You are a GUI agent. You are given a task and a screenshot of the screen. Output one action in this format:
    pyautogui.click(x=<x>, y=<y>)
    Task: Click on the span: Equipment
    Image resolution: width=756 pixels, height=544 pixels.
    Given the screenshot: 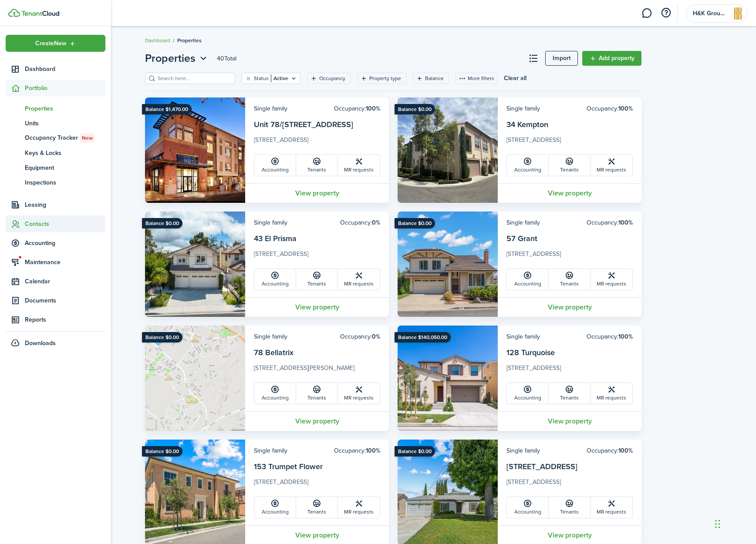 What is the action you would take?
    pyautogui.click(x=65, y=168)
    